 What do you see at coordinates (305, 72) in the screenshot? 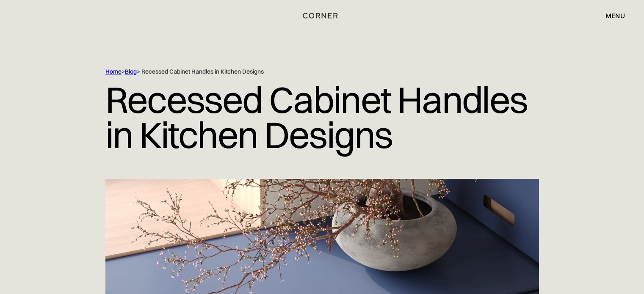
I see `div: > > Recessed Cabinet Handles in Kitchen Designs` at bounding box center [305, 72].